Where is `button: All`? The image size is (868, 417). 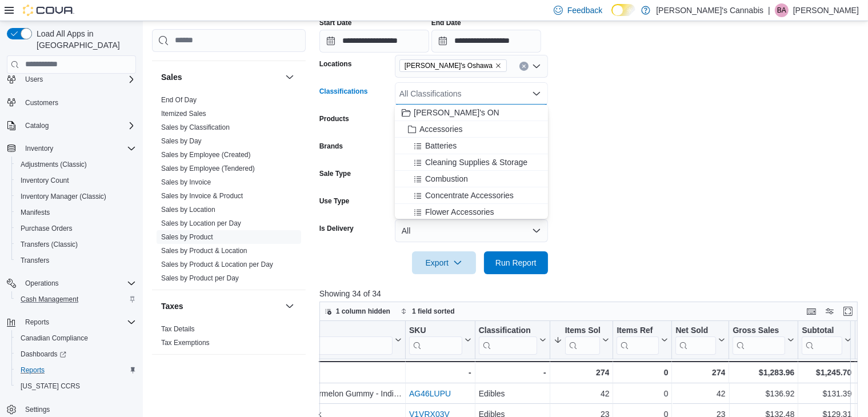 button: All is located at coordinates (471, 231).